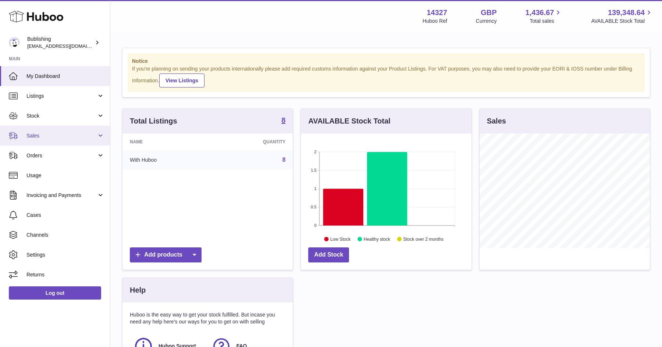 Image resolution: width=662 pixels, height=347 pixels. What do you see at coordinates (65, 235) in the screenshot?
I see `span: Channels` at bounding box center [65, 235].